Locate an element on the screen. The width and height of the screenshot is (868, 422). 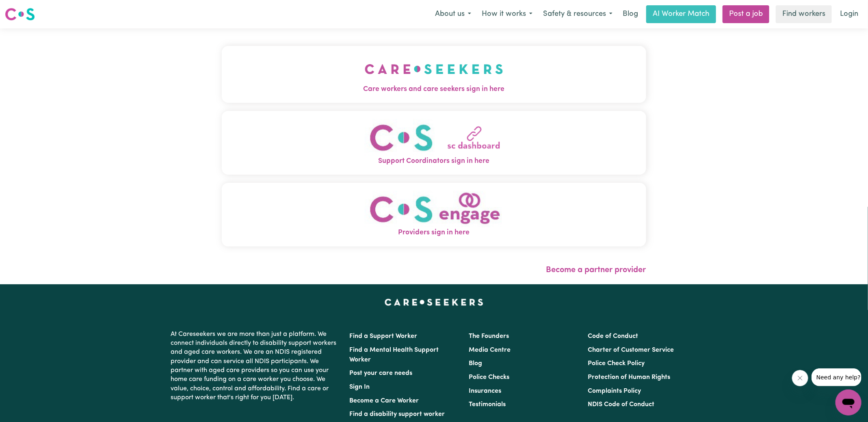
button: About us is located at coordinates (453, 14).